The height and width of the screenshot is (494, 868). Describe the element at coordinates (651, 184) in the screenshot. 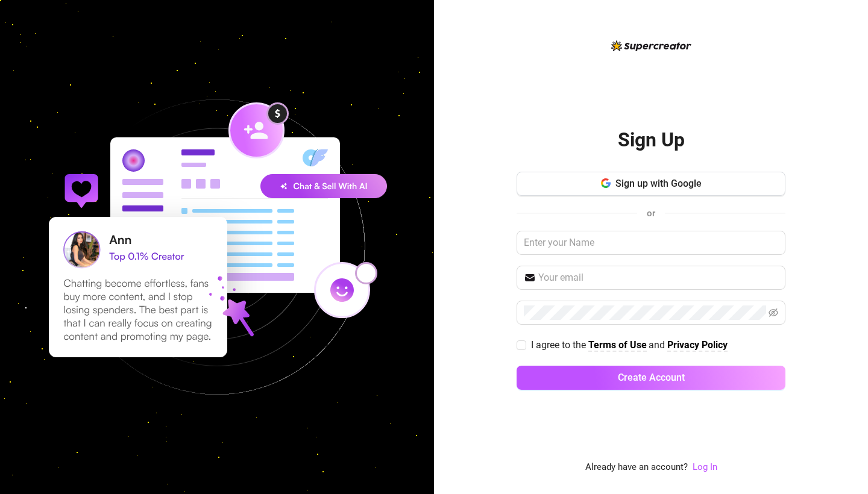

I see `button: Sign up with Google` at that location.